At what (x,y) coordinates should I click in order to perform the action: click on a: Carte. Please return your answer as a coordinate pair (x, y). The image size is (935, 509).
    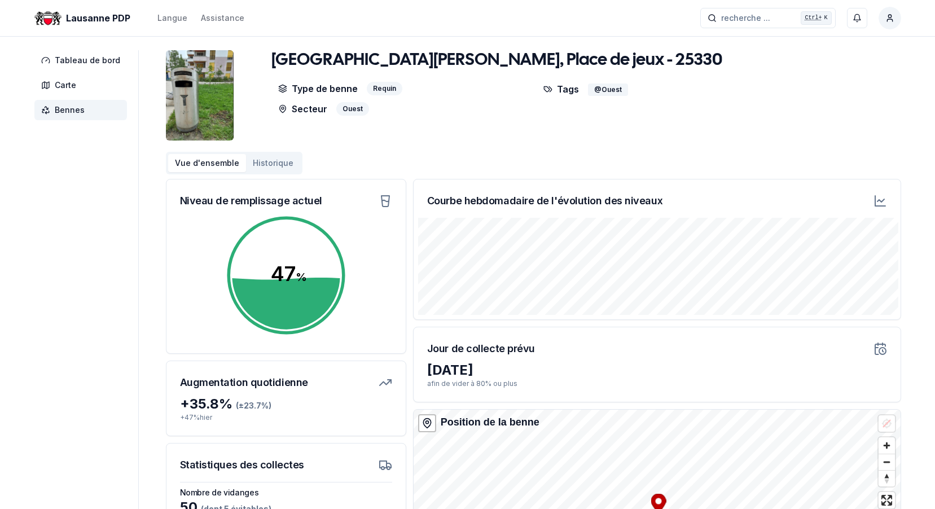
    Looking at the image, I should click on (83, 85).